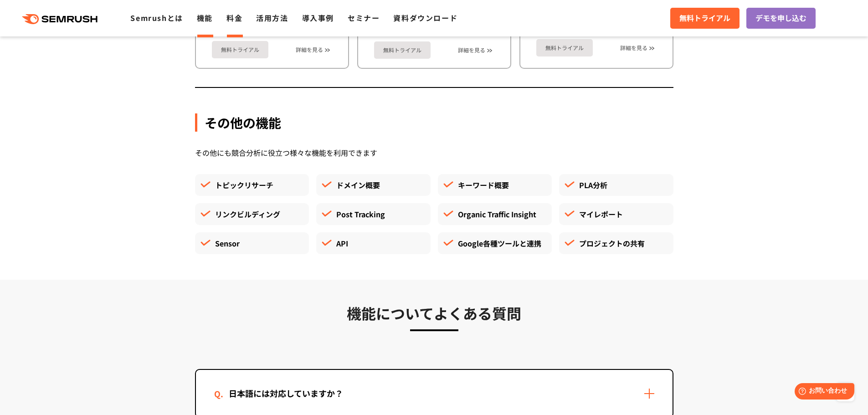  What do you see at coordinates (616, 243) in the screenshot?
I see `div: プロジェクトの共有` at bounding box center [616, 243].